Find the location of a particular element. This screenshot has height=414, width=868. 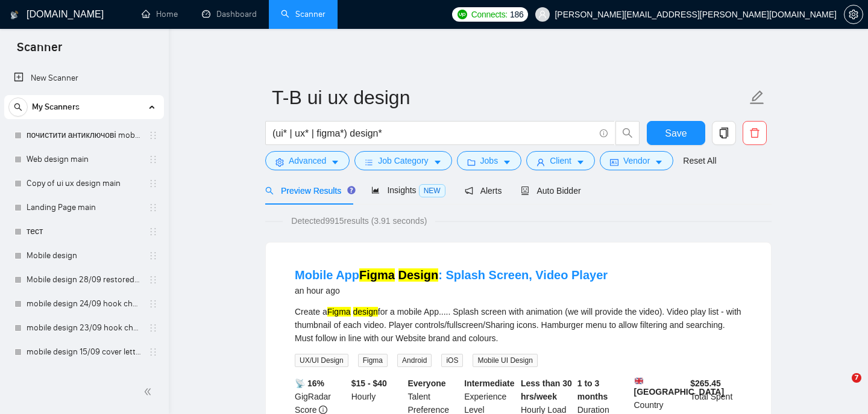

button: Save is located at coordinates (676, 133).